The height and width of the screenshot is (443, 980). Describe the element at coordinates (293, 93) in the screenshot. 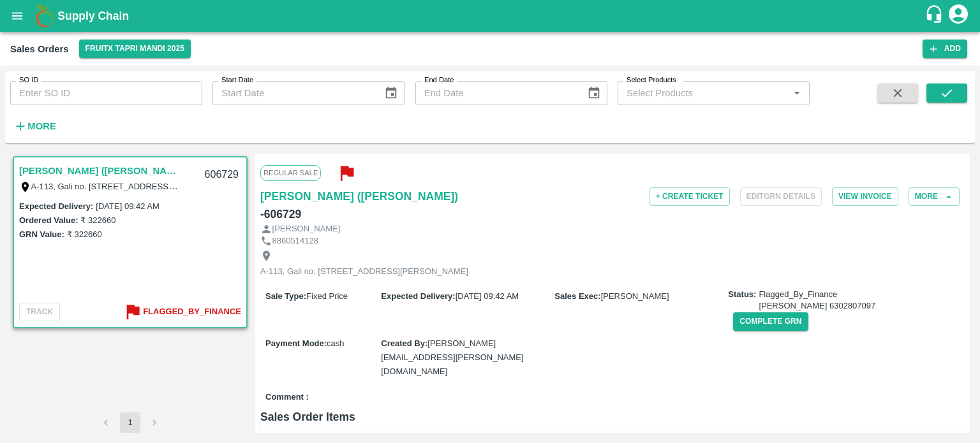

I see `input: Start Date` at that location.